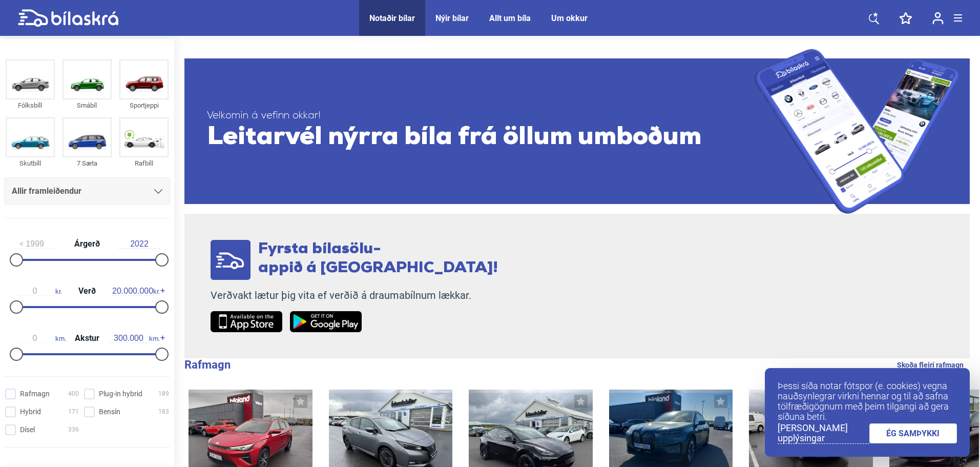  What do you see at coordinates (35, 393) in the screenshot?
I see `span: Rafmagn` at bounding box center [35, 393].